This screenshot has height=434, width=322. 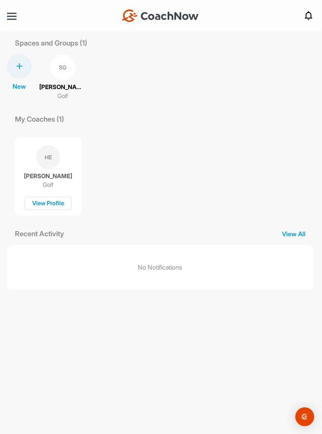 I want to click on div: HE, so click(x=48, y=157).